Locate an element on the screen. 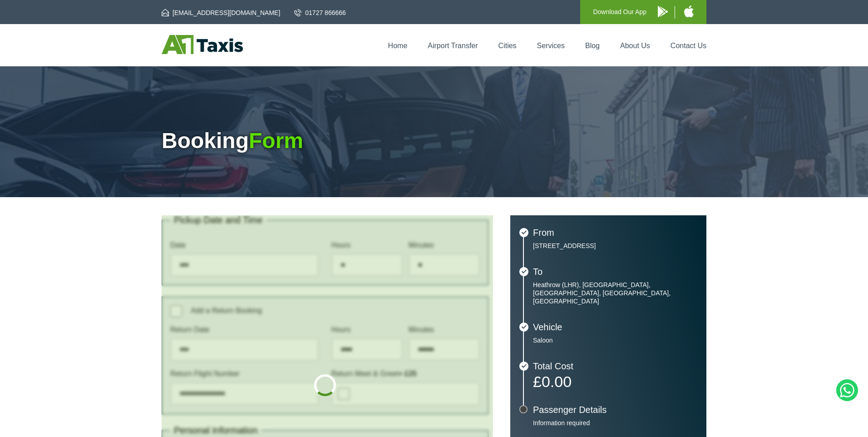 The image size is (868, 437). img: A1 Taxis Android App is located at coordinates (663, 11).